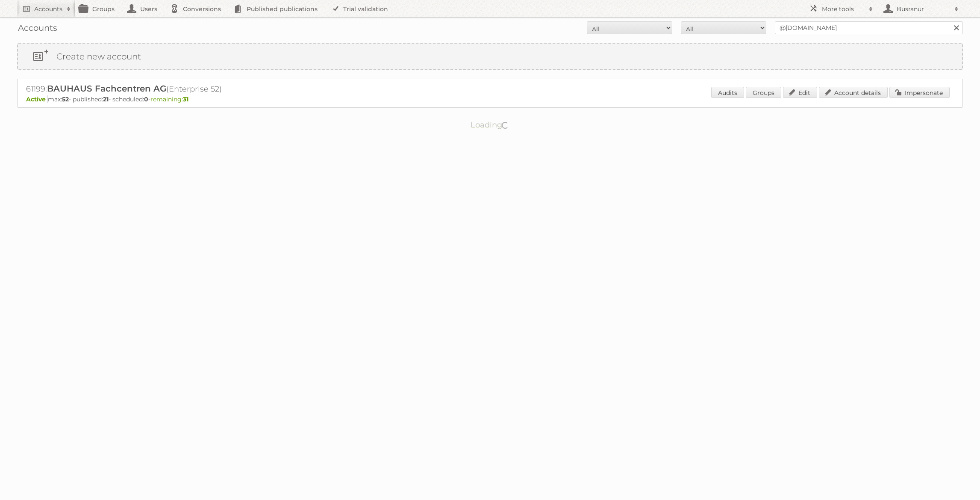  I want to click on h2: Busranur, so click(923, 9).